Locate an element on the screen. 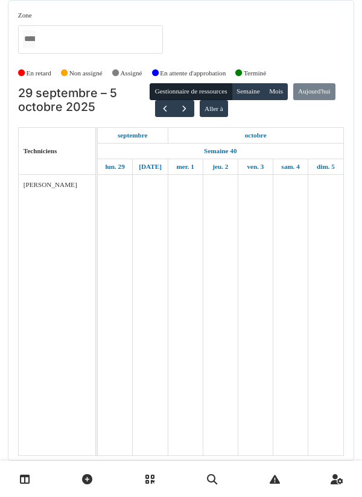  a: 3 octobre 2025 is located at coordinates (255, 166).